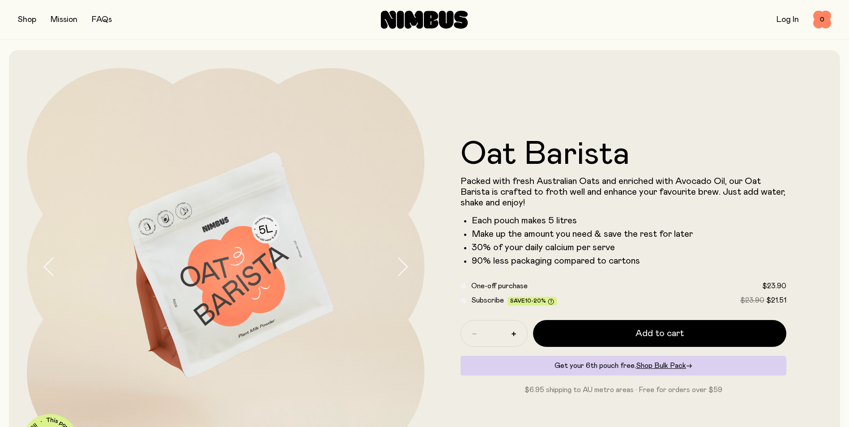  What do you see at coordinates (629, 247) in the screenshot?
I see `li: 30% of your daily calcium per serve` at bounding box center [629, 247].